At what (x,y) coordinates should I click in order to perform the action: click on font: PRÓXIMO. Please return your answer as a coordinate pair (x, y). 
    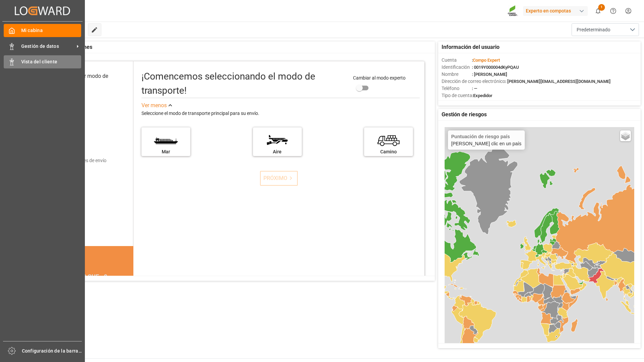
    Looking at the image, I should click on (275, 178).